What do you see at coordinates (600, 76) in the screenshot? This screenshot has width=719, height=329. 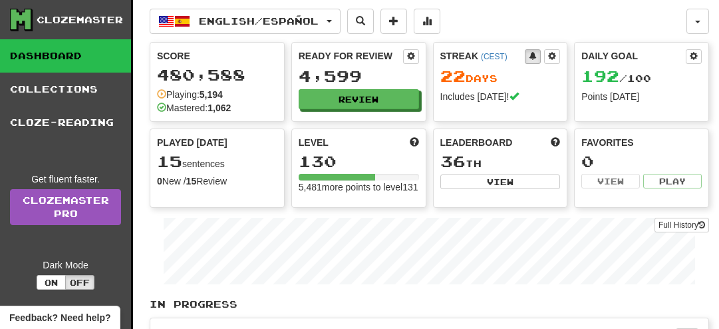 I see `span: 192` at bounding box center [600, 76].